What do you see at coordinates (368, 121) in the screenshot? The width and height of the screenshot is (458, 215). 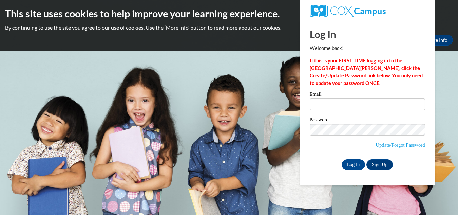 I see `label: Password` at bounding box center [368, 121].